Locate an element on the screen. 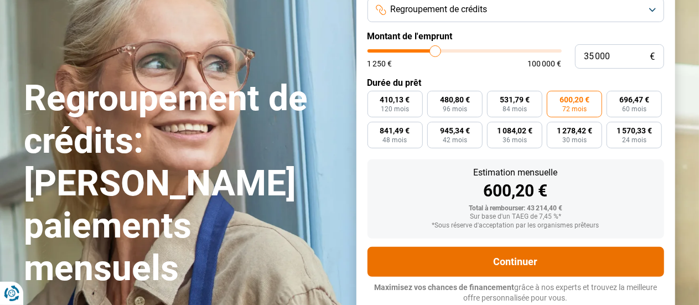 This screenshot has width=699, height=305. span: 600,20 € is located at coordinates (574, 100).